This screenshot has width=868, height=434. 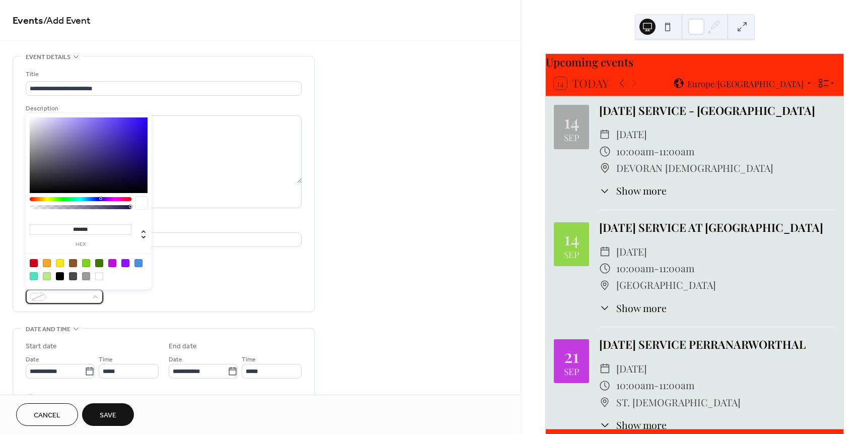 I want to click on div: Start date, so click(x=41, y=346).